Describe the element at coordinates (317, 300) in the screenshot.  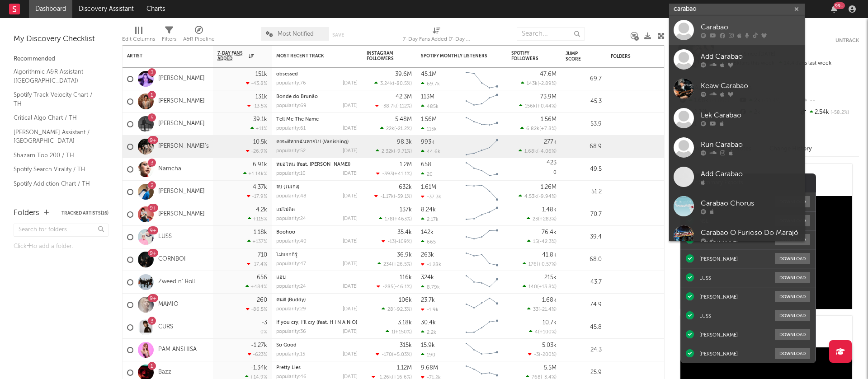
I see `div: คนดี (Buddy)` at that location.